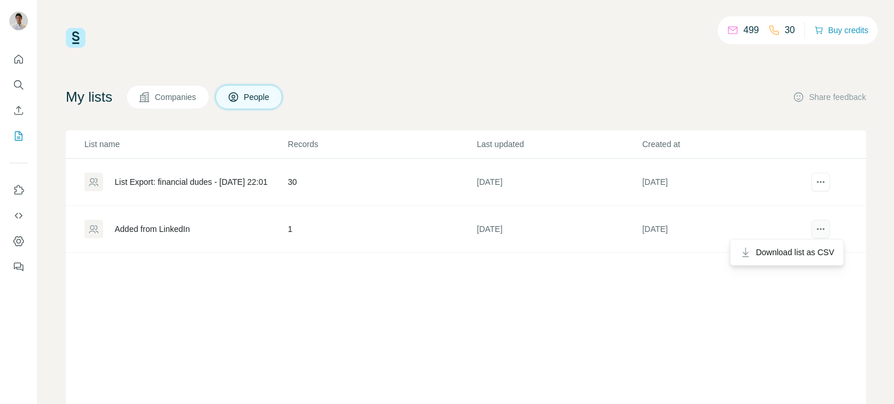 Image resolution: width=894 pixels, height=404 pixels. What do you see at coordinates (559, 144) in the screenshot?
I see `p: Last updated` at bounding box center [559, 144].